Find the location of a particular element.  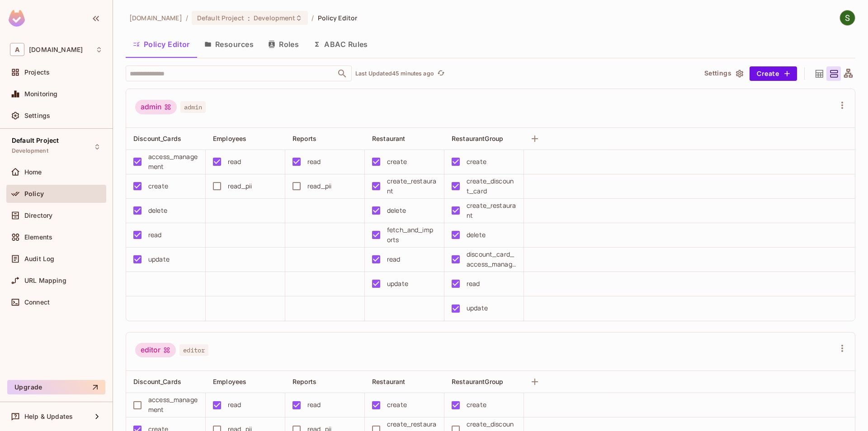

div: discount_card_access_management is located at coordinates (492, 260).